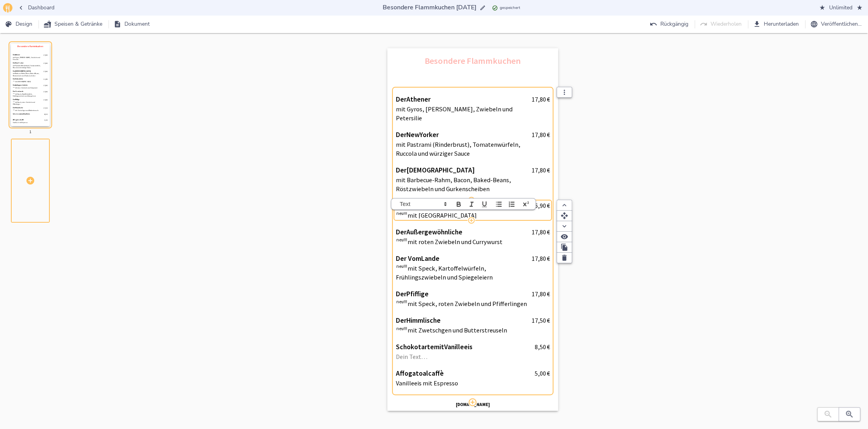 The image size is (868, 429). I want to click on span: Affogato, so click(409, 373).